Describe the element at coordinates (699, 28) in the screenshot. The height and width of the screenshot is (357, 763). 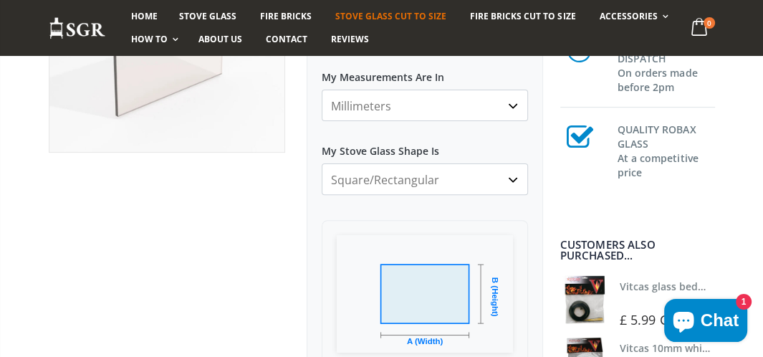
I see `a: 0` at that location.